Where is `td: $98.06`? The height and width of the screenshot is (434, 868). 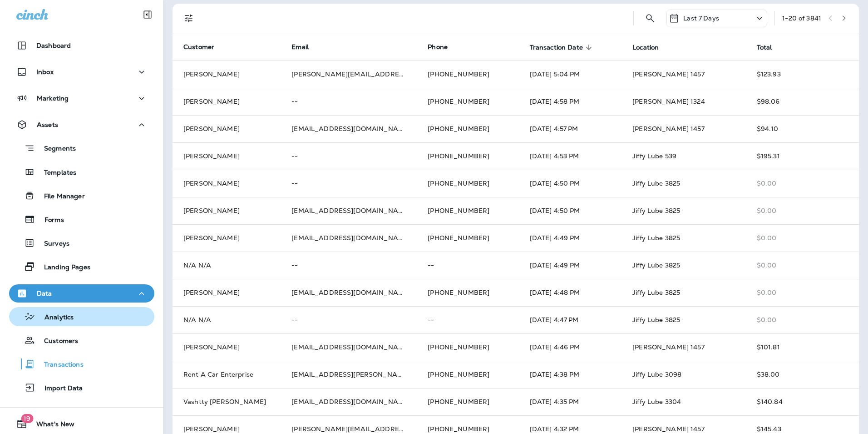 td: $98.06 is located at coordinates (802, 101).